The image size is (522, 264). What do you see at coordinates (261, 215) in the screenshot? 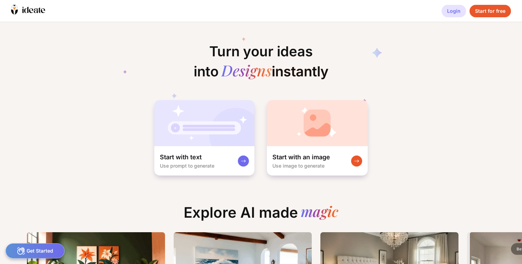
I see `div: Explore AI made` at bounding box center [261, 215].